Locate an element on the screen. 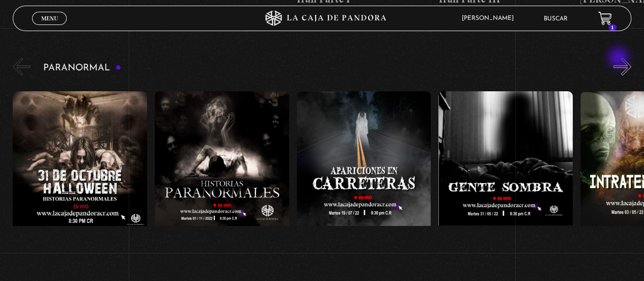  button: Previous is located at coordinates (21, 66).